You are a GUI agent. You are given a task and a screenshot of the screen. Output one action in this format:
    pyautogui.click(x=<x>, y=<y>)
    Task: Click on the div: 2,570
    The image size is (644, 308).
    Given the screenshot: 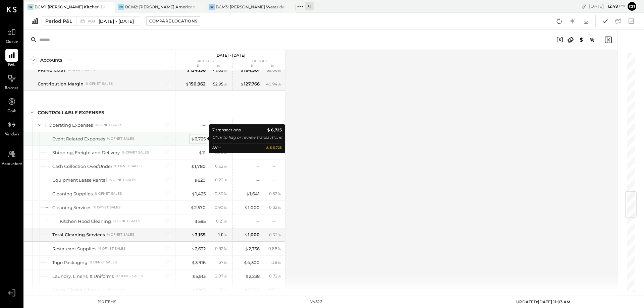 What is the action you would take?
    pyautogui.click(x=198, y=208)
    